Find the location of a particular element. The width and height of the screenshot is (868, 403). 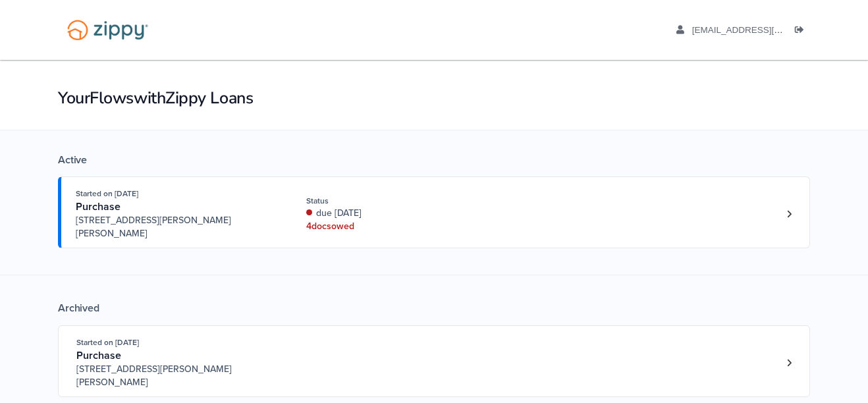

a: Open loan 3844698 is located at coordinates (434, 361).